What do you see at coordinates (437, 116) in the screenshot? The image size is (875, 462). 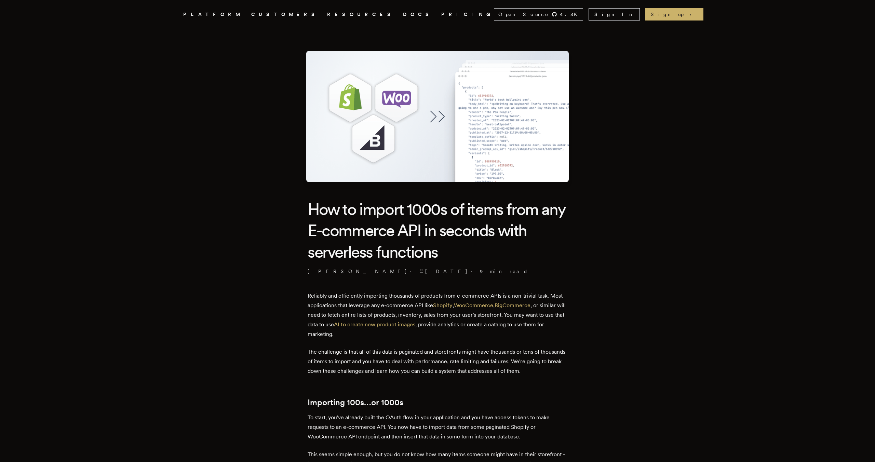 I see `img: Featured image for How to import 1000s of items from any E-commerce API in seconds with serverles...` at bounding box center [437, 116].